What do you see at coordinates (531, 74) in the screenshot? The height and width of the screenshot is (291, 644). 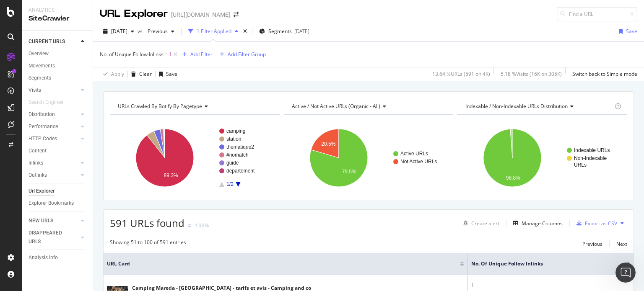 I see `div: 5.18 % Visits ( 16K on 305K )` at bounding box center [531, 74].